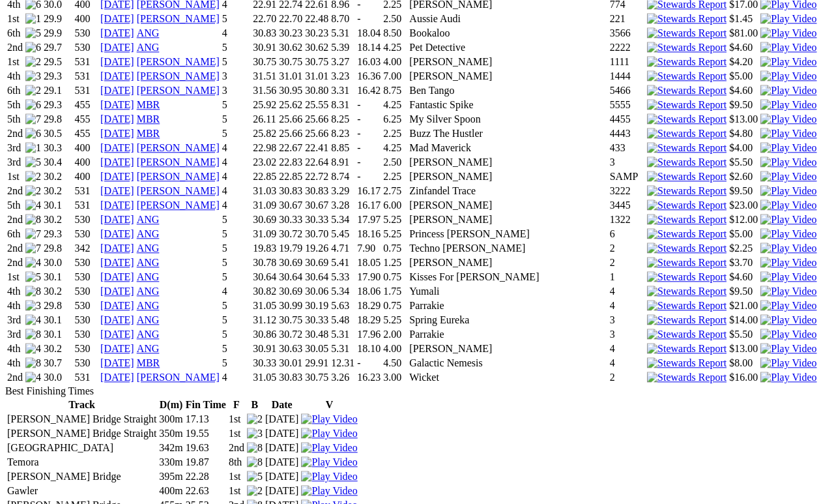 Image resolution: width=834 pixels, height=504 pixels. I want to click on td: 1111, so click(627, 62).